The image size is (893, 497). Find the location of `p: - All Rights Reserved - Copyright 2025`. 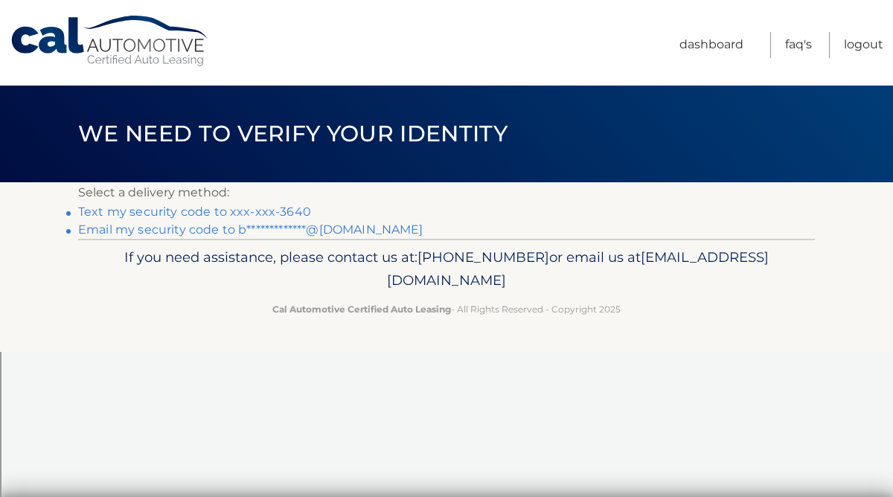

p: - All Rights Reserved - Copyright 2025 is located at coordinates (447, 309).